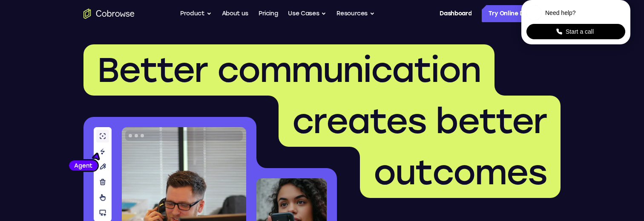 This screenshot has height=221, width=644. Describe the element at coordinates (268, 14) in the screenshot. I see `a: Pricing` at that location.